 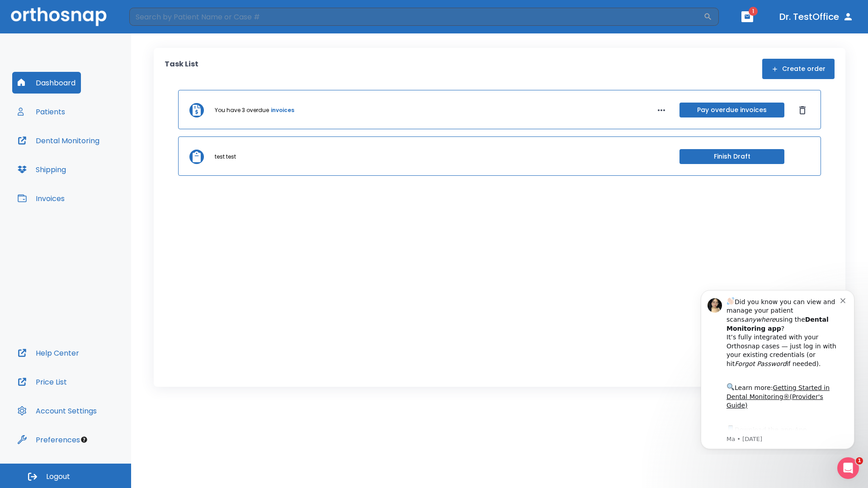 I want to click on button: Dashboard, so click(x=46, y=83).